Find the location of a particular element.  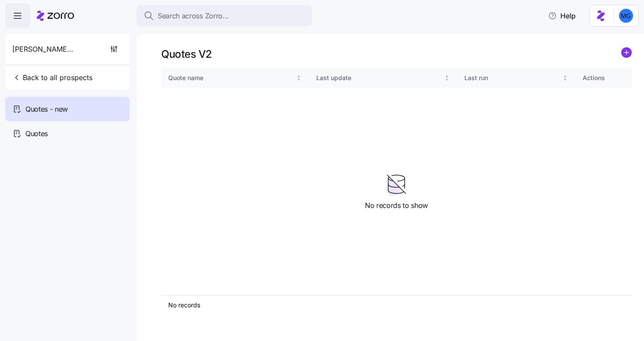

span: Quotes - new is located at coordinates (46, 109).